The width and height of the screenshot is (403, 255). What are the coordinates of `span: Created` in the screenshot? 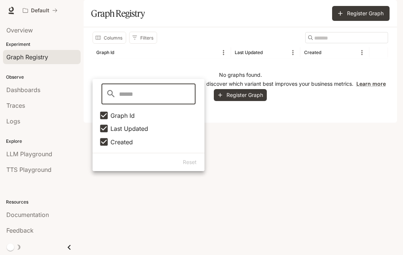 It's located at (122, 142).